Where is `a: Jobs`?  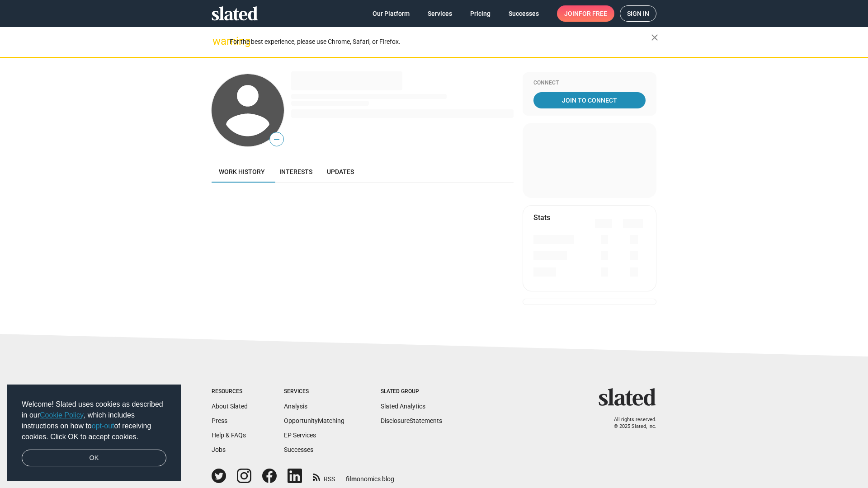
a: Jobs is located at coordinates (218, 450).